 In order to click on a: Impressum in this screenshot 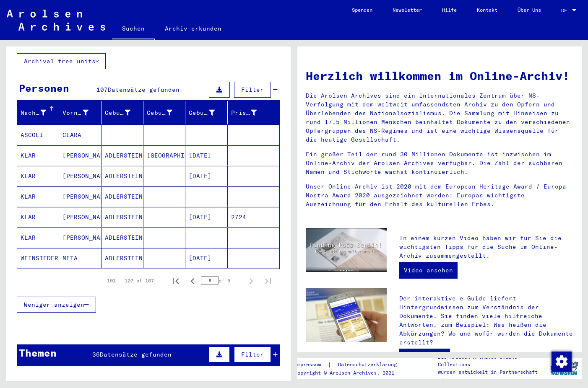, I will do `click(311, 365)`.